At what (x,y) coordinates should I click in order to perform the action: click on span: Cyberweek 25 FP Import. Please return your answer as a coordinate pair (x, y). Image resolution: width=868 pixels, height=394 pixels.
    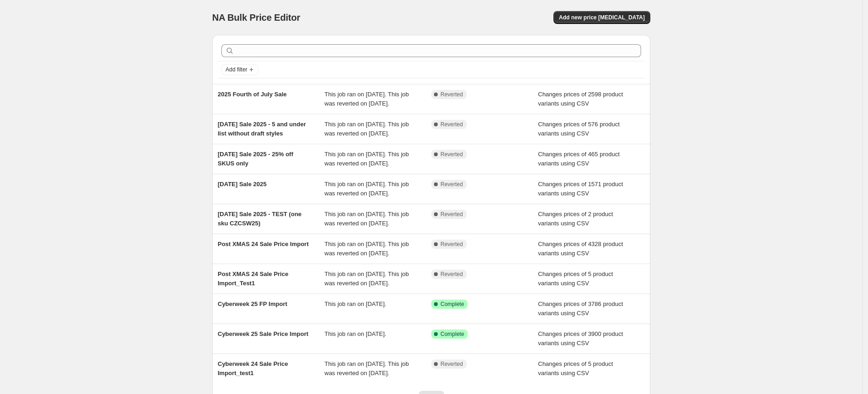
    Looking at the image, I should click on (252, 304).